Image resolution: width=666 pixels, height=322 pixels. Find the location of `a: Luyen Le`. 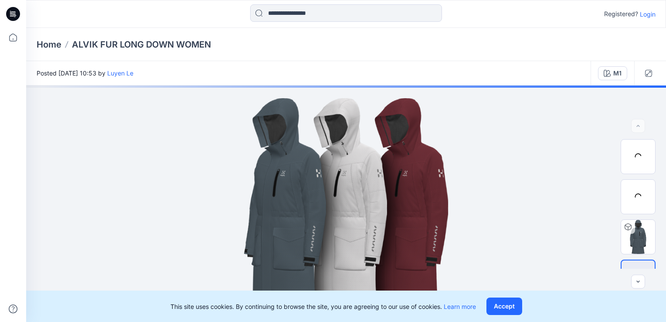

a: Luyen Le is located at coordinates (120, 73).